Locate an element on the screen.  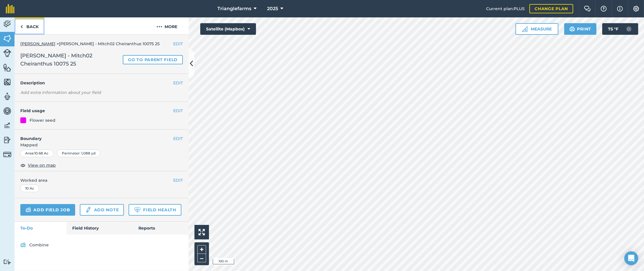
span: Mapped is located at coordinates (102, 145).